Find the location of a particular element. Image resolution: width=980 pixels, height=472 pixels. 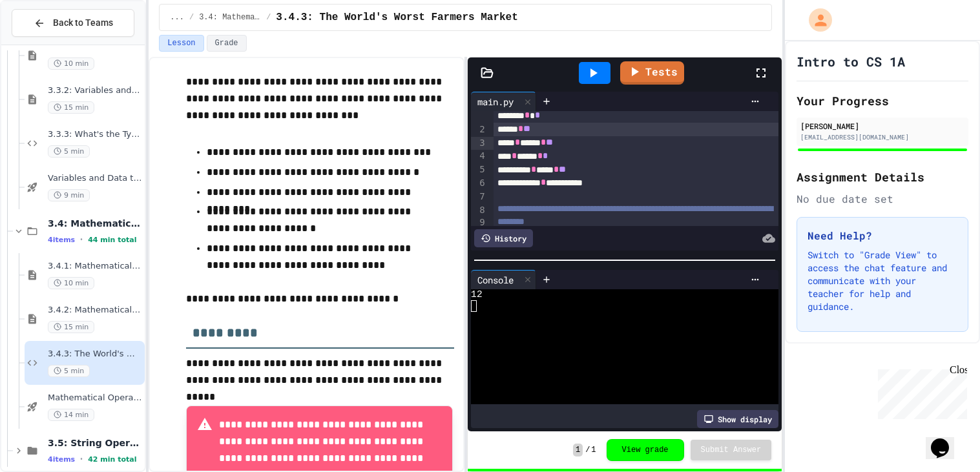

div: My Account is located at coordinates (815, 20).